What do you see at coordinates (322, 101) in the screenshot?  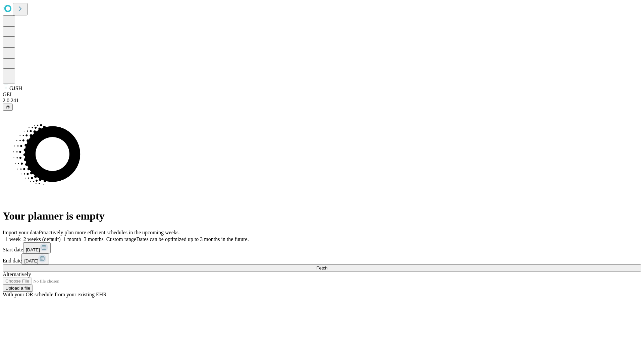 I see `div: 2.0.241` at bounding box center [322, 101].